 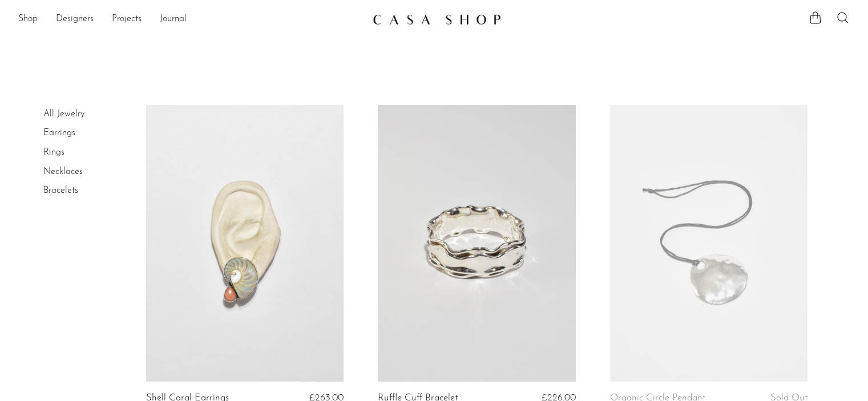 What do you see at coordinates (54, 152) in the screenshot?
I see `a: Rings` at bounding box center [54, 152].